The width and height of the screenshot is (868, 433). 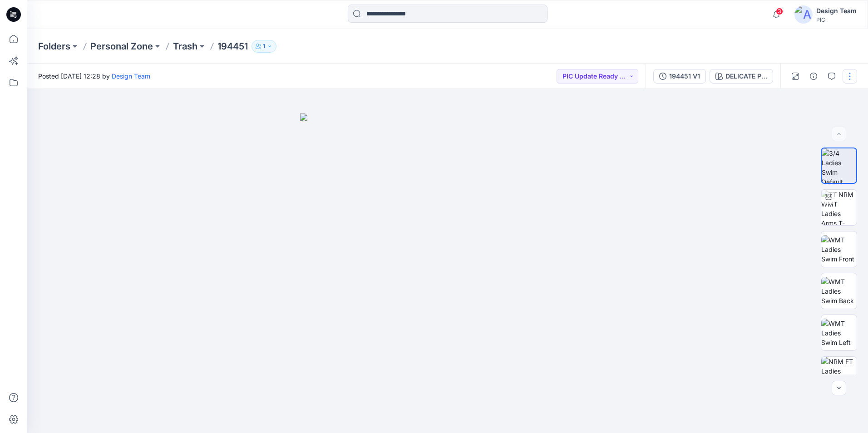 What do you see at coordinates (839, 249) in the screenshot?
I see `img: WMT Ladies Swim Front` at bounding box center [839, 249].